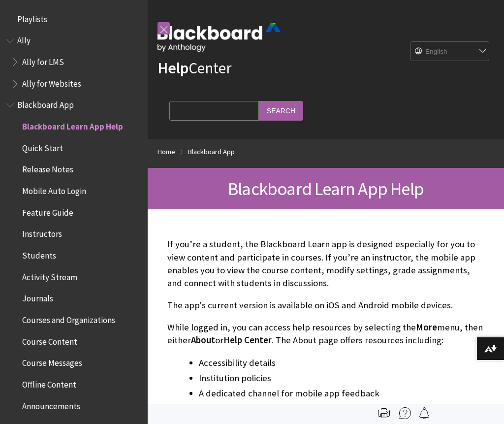 This screenshot has width=504, height=424. What do you see at coordinates (32, 17) in the screenshot?
I see `span: Playlists` at bounding box center [32, 17].